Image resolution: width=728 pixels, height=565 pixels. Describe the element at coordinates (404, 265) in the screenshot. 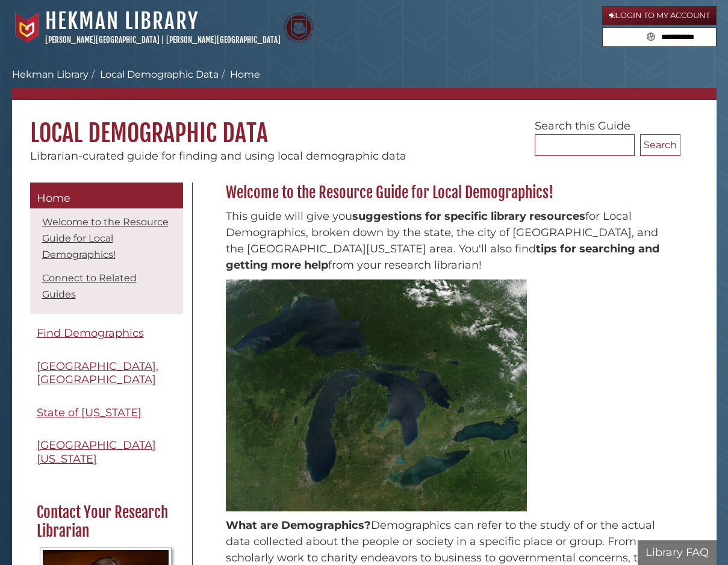

I see `span: from your research librarian!` at that location.